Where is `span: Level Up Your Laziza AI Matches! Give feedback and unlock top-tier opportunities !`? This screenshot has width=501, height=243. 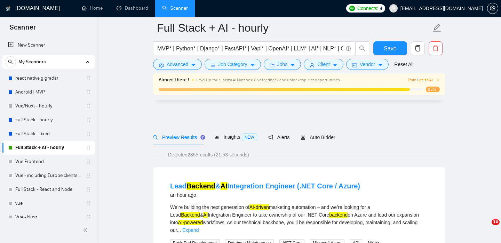 span: Level Up Your Laziza AI Matches! Give feedback and unlock top-tier opportunities ! is located at coordinates (269, 80).